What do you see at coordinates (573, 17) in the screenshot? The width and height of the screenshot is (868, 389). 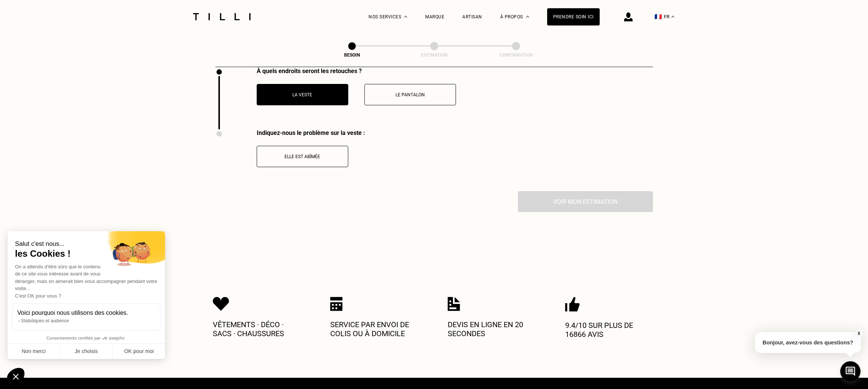 I see `div: Prendre soin ici` at bounding box center [573, 17].